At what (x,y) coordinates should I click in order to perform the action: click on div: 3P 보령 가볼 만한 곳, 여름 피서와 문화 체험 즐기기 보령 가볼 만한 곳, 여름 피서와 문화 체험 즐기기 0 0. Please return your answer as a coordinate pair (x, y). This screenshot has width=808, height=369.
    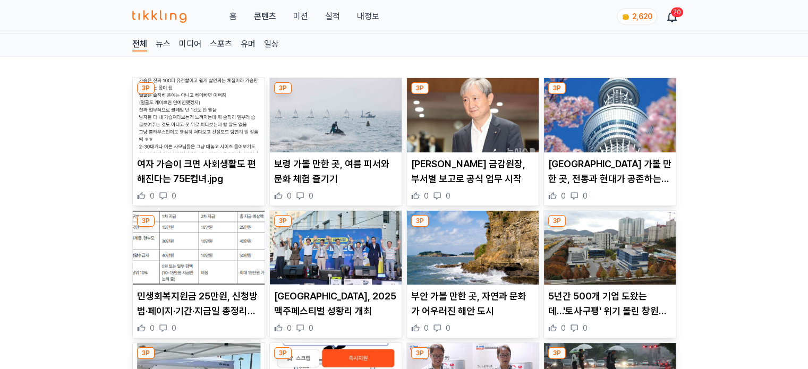
    Looking at the image, I should click on (336, 142).